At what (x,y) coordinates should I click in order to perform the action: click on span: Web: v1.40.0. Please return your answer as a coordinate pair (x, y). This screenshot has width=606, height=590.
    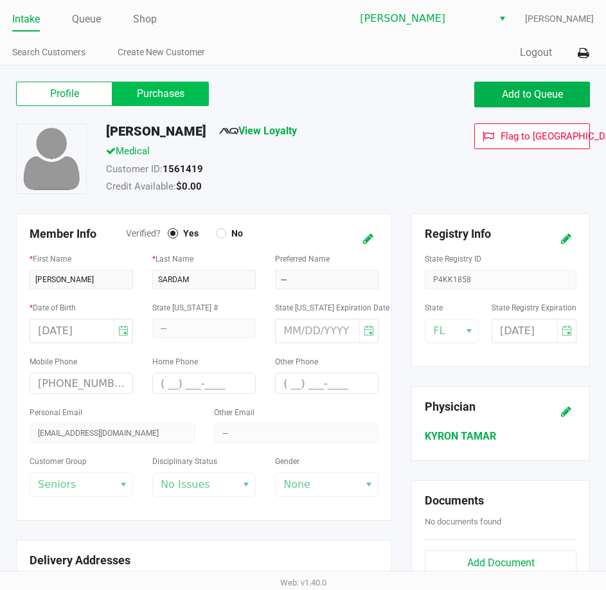
    Looking at the image, I should click on (304, 583).